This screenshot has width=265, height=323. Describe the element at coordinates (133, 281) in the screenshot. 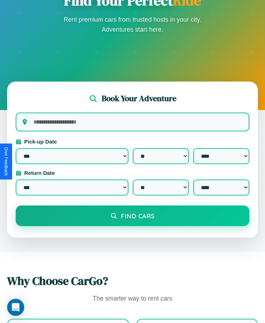

I see `h2: Why Choose CarGo?` at that location.